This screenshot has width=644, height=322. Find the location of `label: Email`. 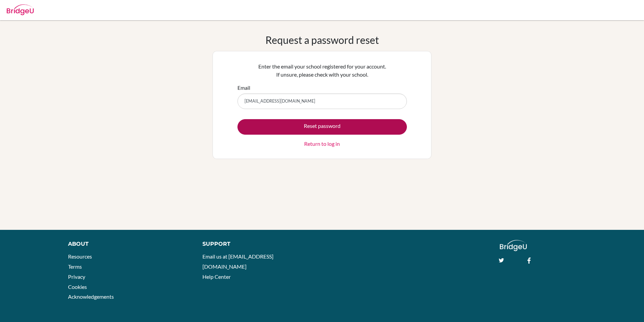

label: Email is located at coordinates (244, 88).